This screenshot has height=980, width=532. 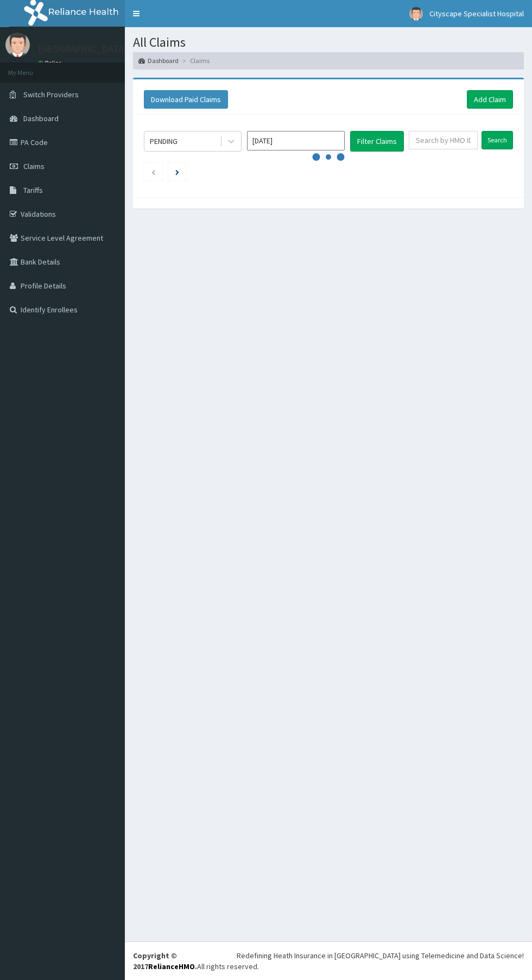 What do you see at coordinates (177, 171) in the screenshot?
I see `a: Next page` at bounding box center [177, 171].